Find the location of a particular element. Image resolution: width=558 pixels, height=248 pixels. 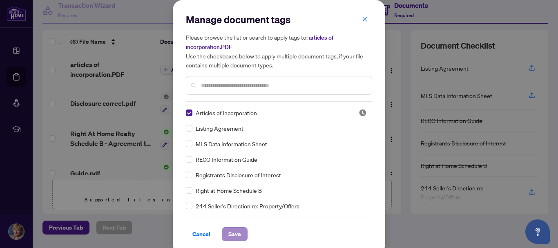

span: close is located at coordinates (365, 19).